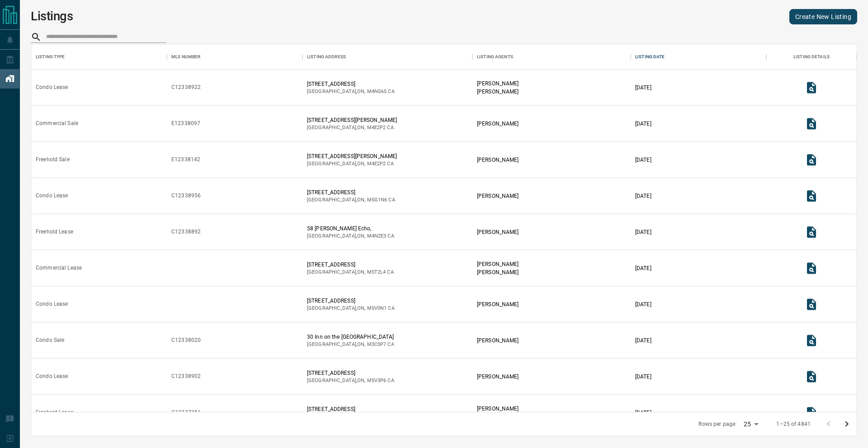 The width and height of the screenshot is (868, 448). I want to click on div: E12338097, so click(186, 124).